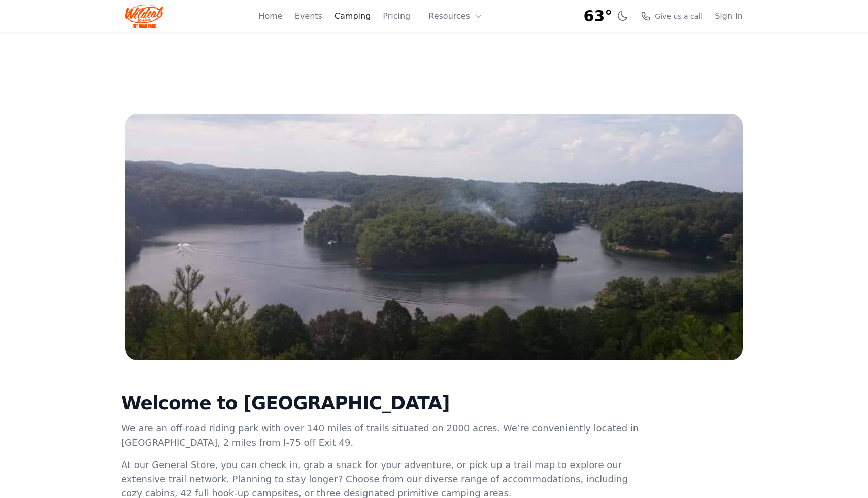 This screenshot has height=498, width=868. I want to click on a: Camping, so click(352, 16).